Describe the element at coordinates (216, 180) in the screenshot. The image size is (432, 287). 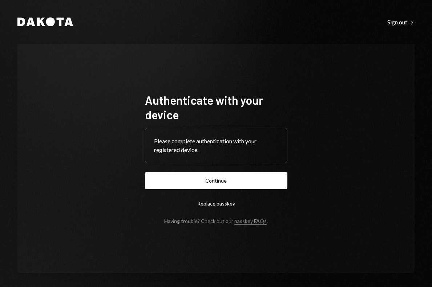
I see `button: Continue` at that location.